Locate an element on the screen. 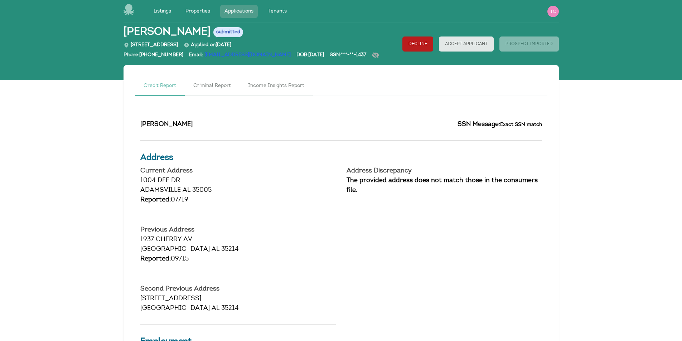 The height and width of the screenshot is (341, 682). div: Email: is located at coordinates (240, 57).